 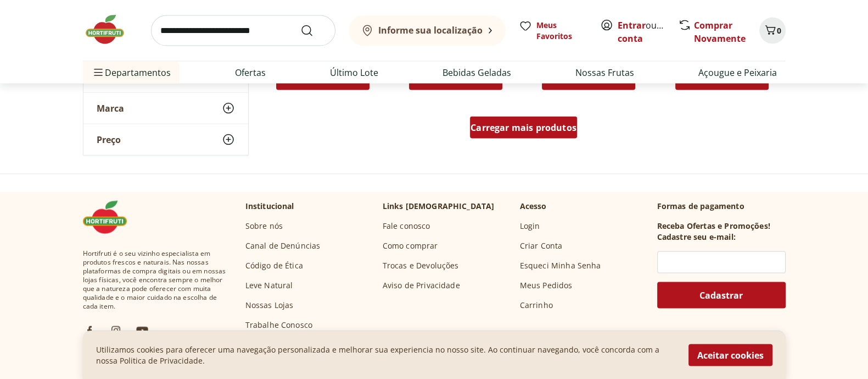 I want to click on a: Criar Conta, so click(x=541, y=246).